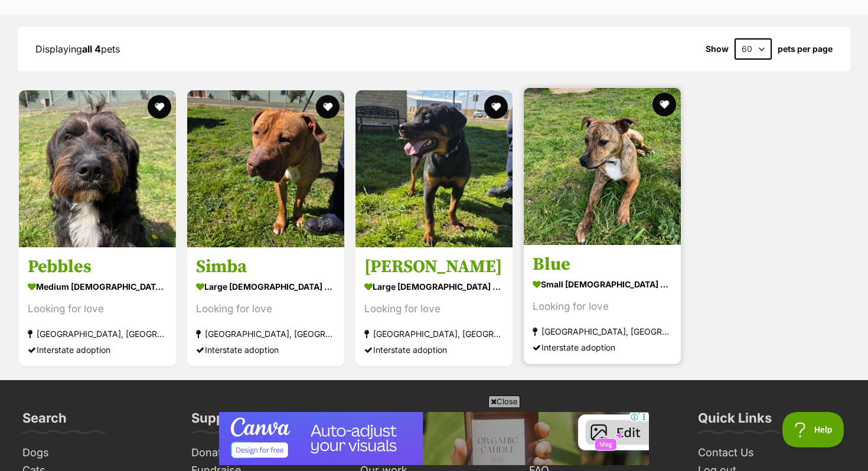 This screenshot has width=868, height=471. What do you see at coordinates (45, 422) in the screenshot?
I see `h3: Search` at bounding box center [45, 422].